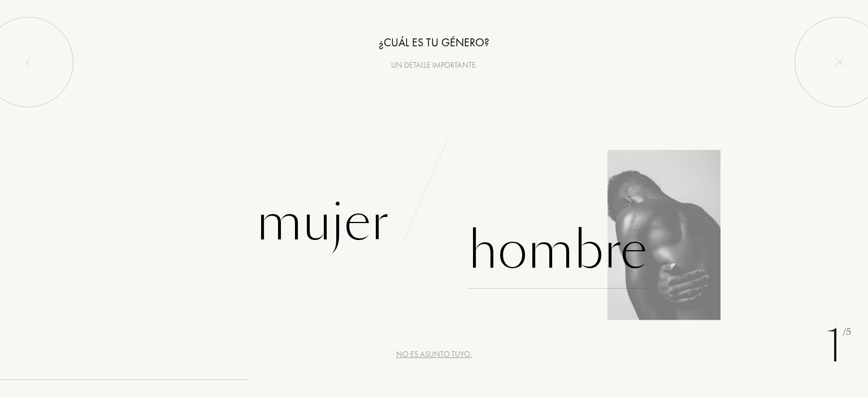 The width and height of the screenshot is (868, 397). Describe the element at coordinates (847, 332) in the screenshot. I see `span: /5` at that location.